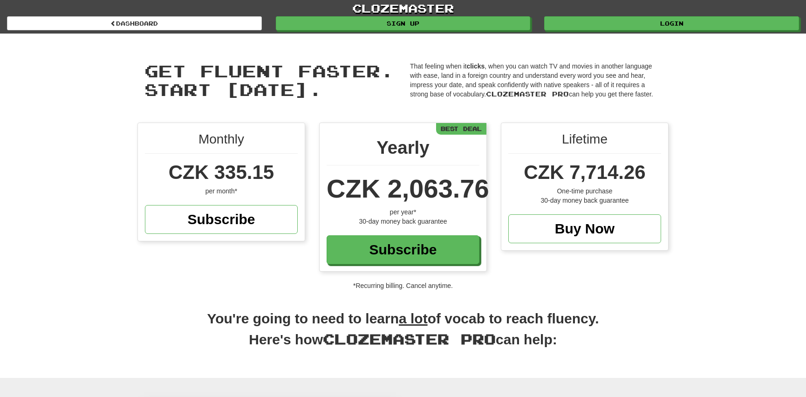 Image resolution: width=806 pixels, height=397 pixels. What do you see at coordinates (536, 80) in the screenshot?
I see `p: That feeling when it , when you can watch TV and movies in another language with ease, land in a ...` at bounding box center [536, 80].